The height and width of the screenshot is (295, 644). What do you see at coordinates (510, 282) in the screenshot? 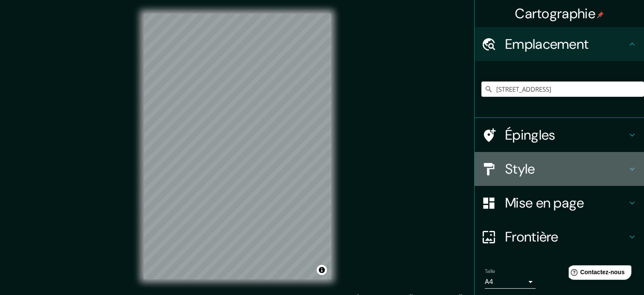
I see `div: A4` at bounding box center [510, 282].